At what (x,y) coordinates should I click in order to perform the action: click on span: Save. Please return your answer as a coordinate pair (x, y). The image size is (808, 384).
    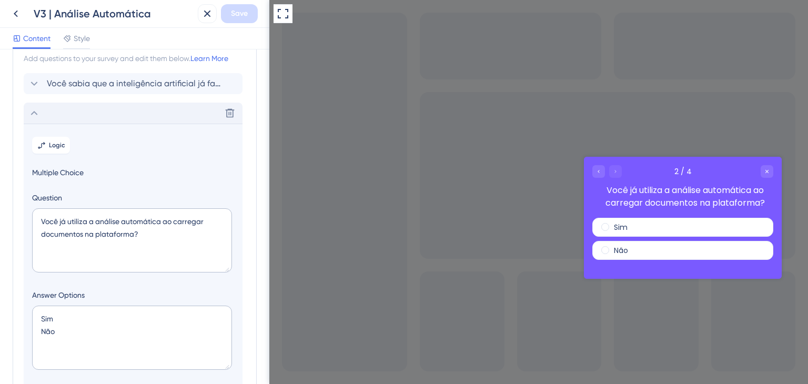
    Looking at the image, I should click on (239, 14).